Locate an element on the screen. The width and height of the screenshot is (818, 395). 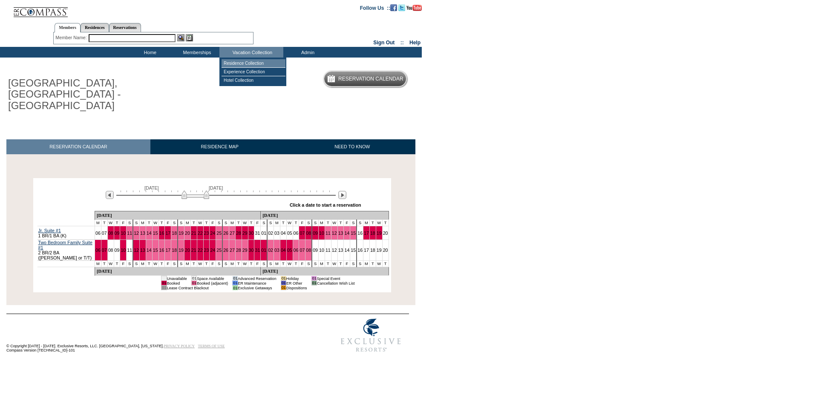
td: 04 is located at coordinates (283, 233).